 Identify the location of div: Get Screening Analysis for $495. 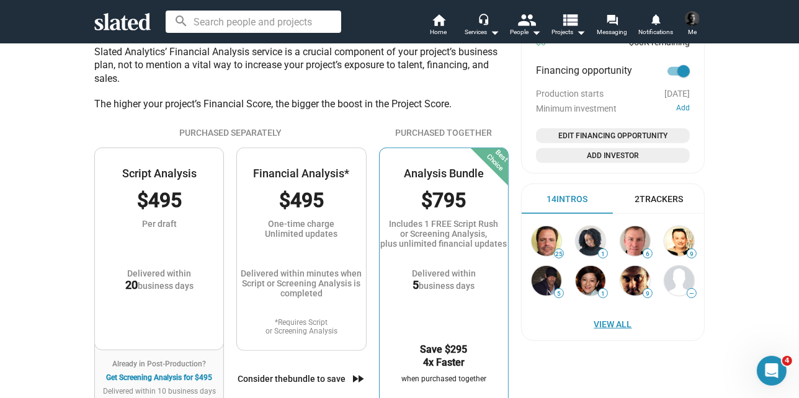
(159, 378).